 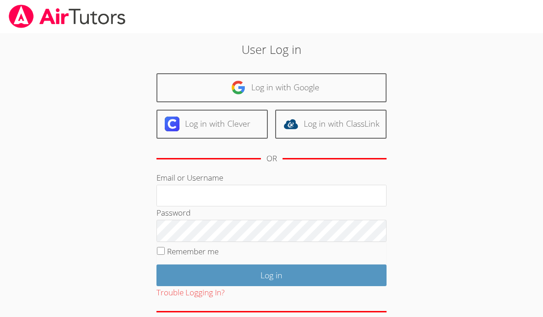 I want to click on img: google-logo-50288ca7cdecda66e5e0955fdab243c47b7ad437acaf1139b6f446037453330a.svg, so click(x=239, y=87).